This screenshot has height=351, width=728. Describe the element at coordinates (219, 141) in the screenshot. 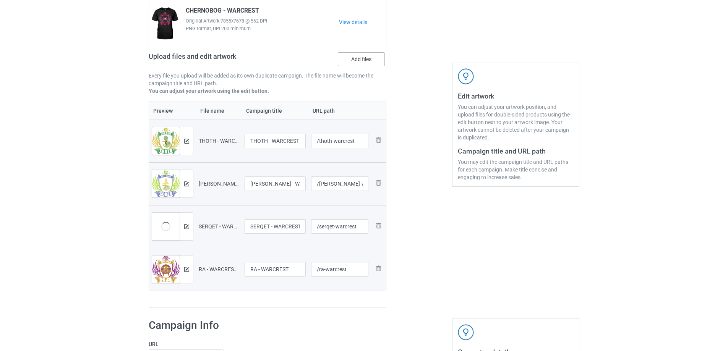

I see `div: THOTH - WARCREST.png` at that location.